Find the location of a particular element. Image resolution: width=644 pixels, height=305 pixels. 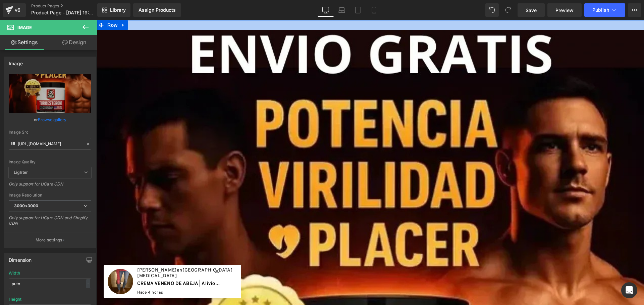

span: CREMA VENENO DE ABEJA | Alivio Instantáneo para el Dolor is located at coordinates (88, 263).